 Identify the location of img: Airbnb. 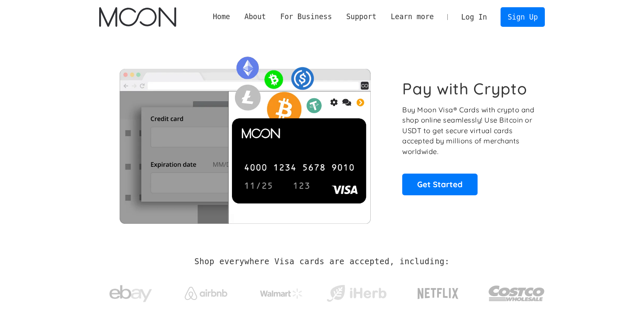
(206, 293).